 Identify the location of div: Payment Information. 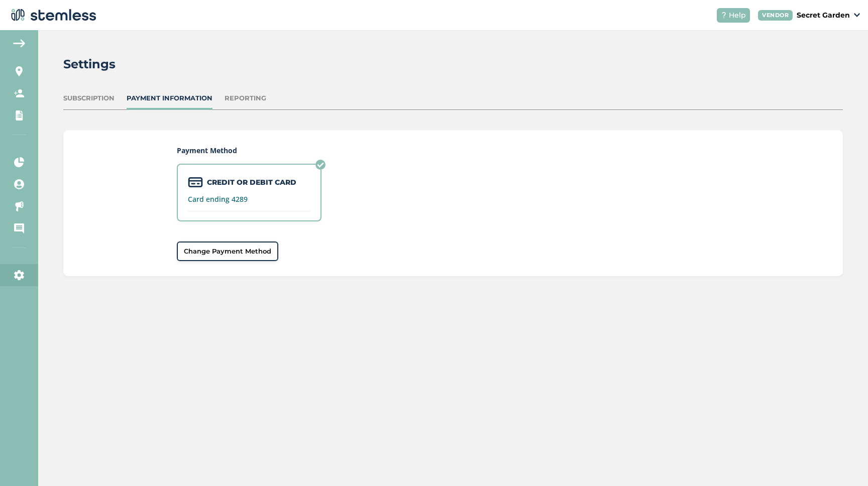
(169, 99).